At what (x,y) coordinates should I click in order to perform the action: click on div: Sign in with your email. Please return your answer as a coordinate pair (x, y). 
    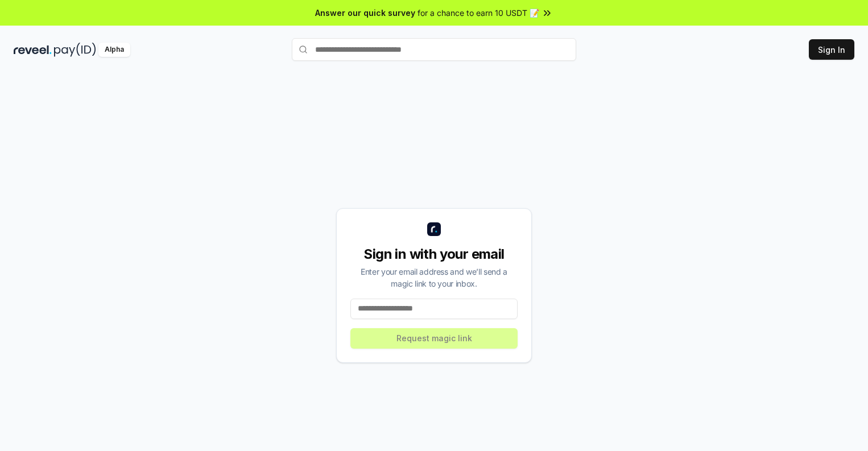
    Looking at the image, I should click on (434, 254).